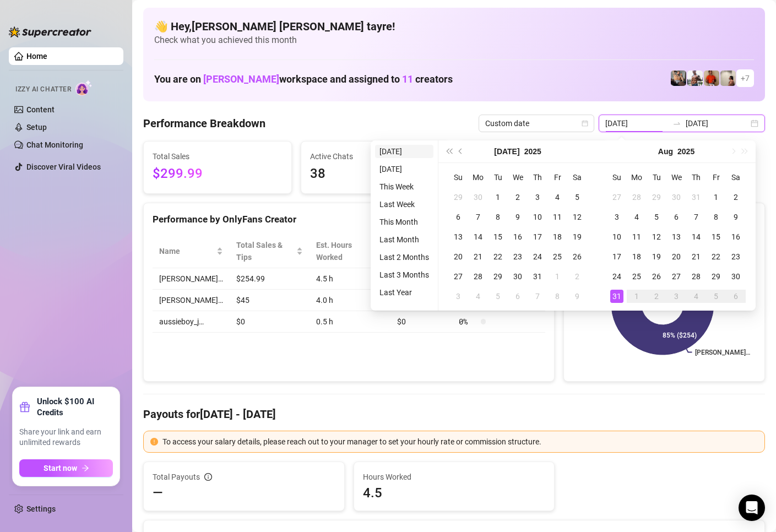 Image resolution: width=776 pixels, height=532 pixels. I want to click on td: 2025-09-06, so click(736, 297).